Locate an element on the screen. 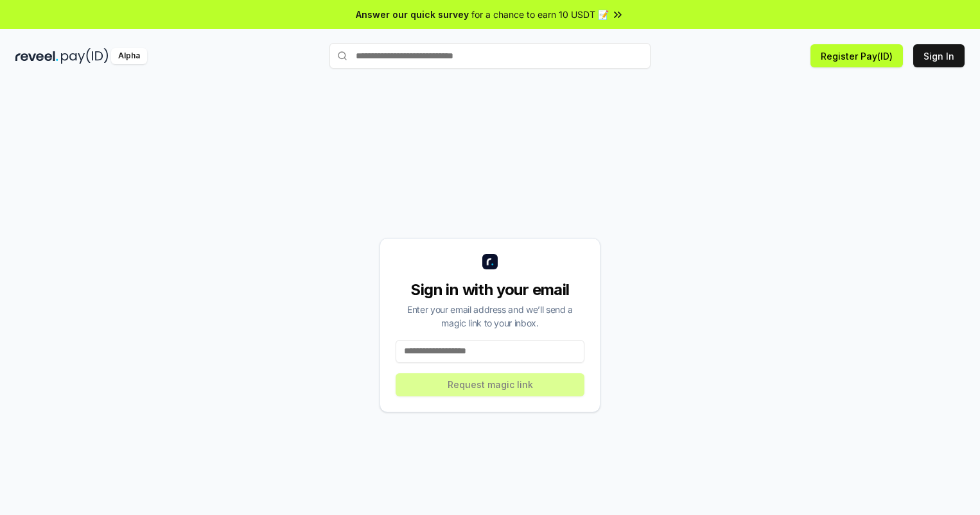 This screenshot has width=980, height=515. button: Sign In is located at coordinates (939, 56).